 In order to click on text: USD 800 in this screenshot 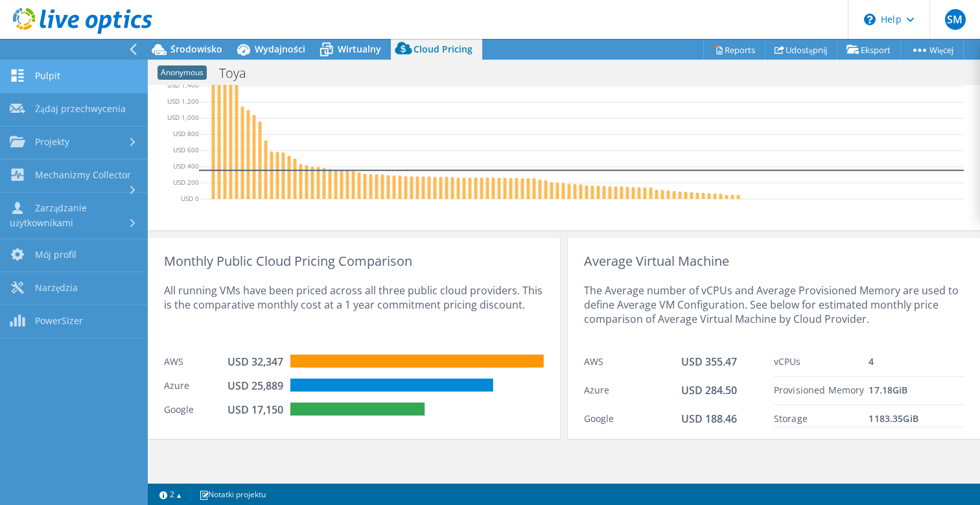, I will do `click(186, 134)`.